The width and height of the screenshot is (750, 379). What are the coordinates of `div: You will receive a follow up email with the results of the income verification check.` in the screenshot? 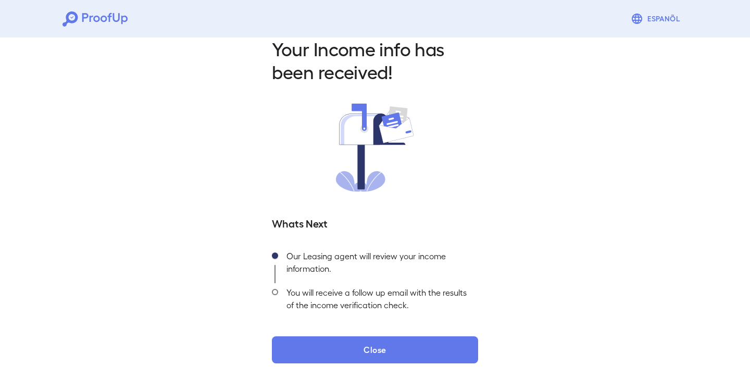 It's located at (378, 301).